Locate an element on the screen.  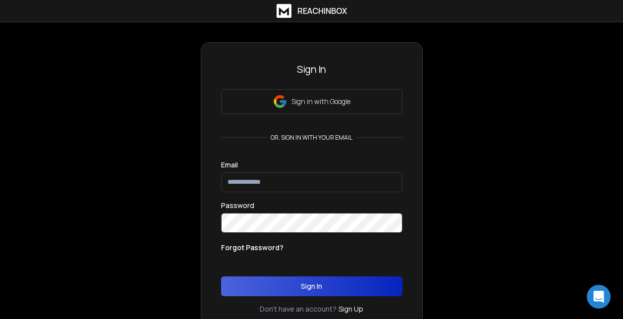
p: or, sign in with your email is located at coordinates (311, 138).